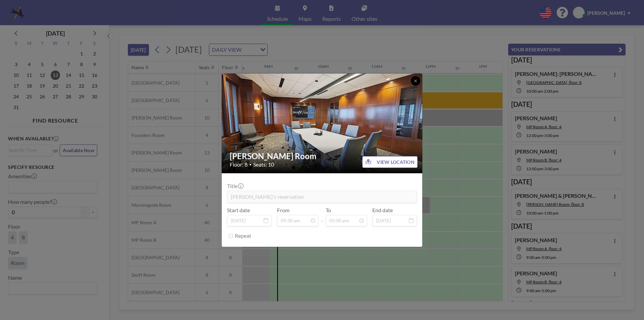 This screenshot has width=644, height=320. What do you see at coordinates (238, 164) in the screenshot?
I see `span: Floor: 8` at bounding box center [238, 164].